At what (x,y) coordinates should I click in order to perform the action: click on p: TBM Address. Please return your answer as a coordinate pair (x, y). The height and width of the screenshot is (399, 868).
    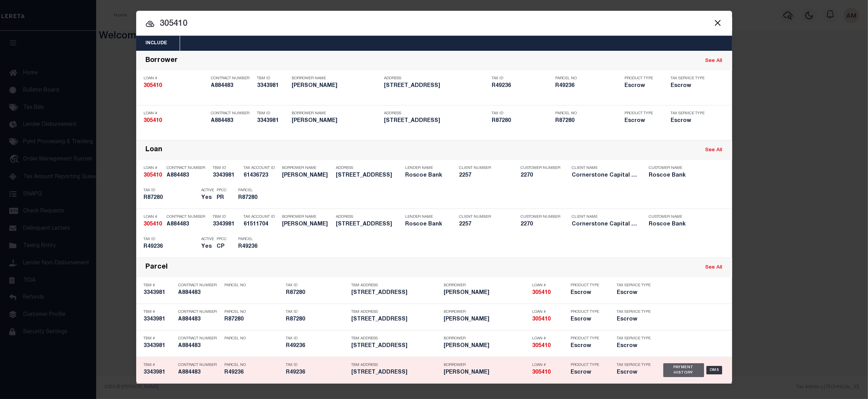
    Looking at the image, I should click on (396, 365).